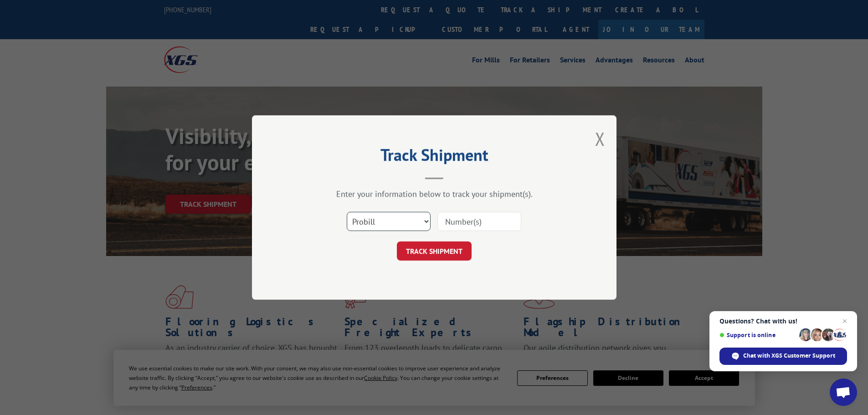  I want to click on span: Close chat, so click(845, 322).